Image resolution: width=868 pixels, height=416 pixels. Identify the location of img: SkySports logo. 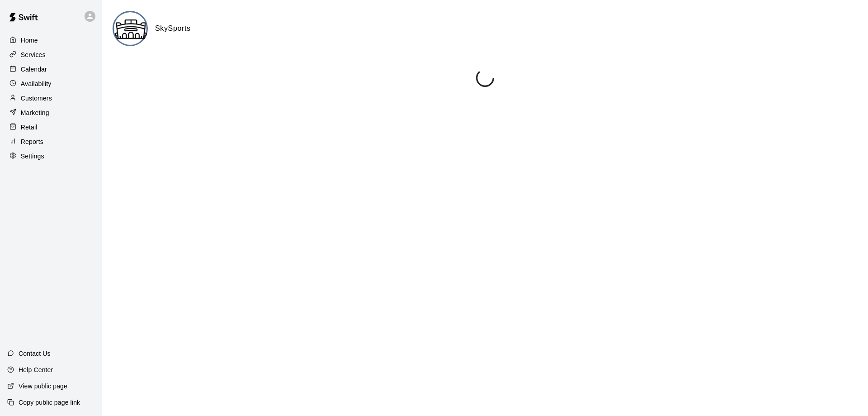
(131, 29).